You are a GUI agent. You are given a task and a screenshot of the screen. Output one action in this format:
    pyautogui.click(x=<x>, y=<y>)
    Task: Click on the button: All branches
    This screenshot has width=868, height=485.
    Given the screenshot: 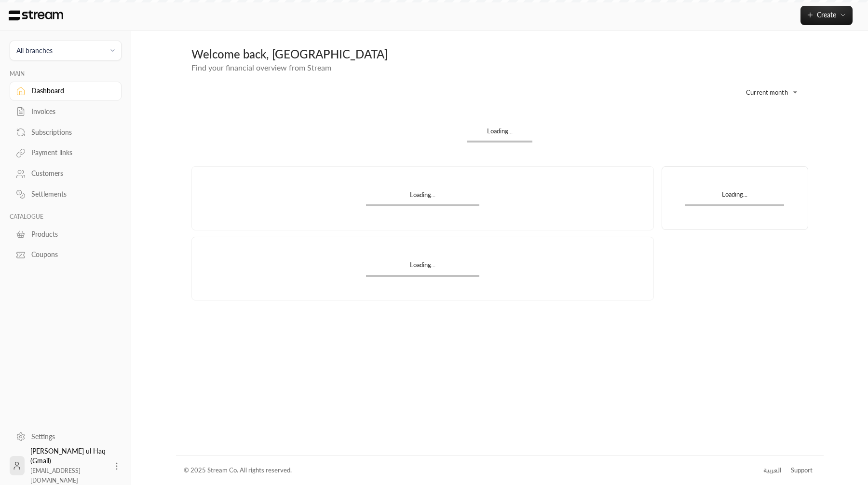 What is the action you would take?
    pyautogui.click(x=66, y=51)
    